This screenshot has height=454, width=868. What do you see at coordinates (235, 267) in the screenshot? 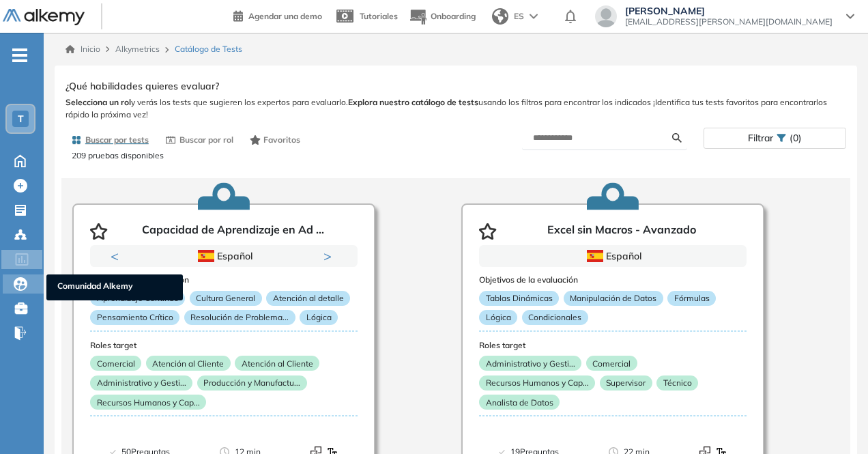
I see `button: 2` at bounding box center [235, 267].